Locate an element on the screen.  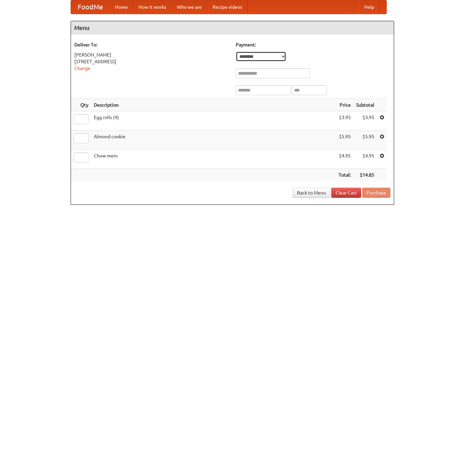
th: $14.85 is located at coordinates (366, 175).